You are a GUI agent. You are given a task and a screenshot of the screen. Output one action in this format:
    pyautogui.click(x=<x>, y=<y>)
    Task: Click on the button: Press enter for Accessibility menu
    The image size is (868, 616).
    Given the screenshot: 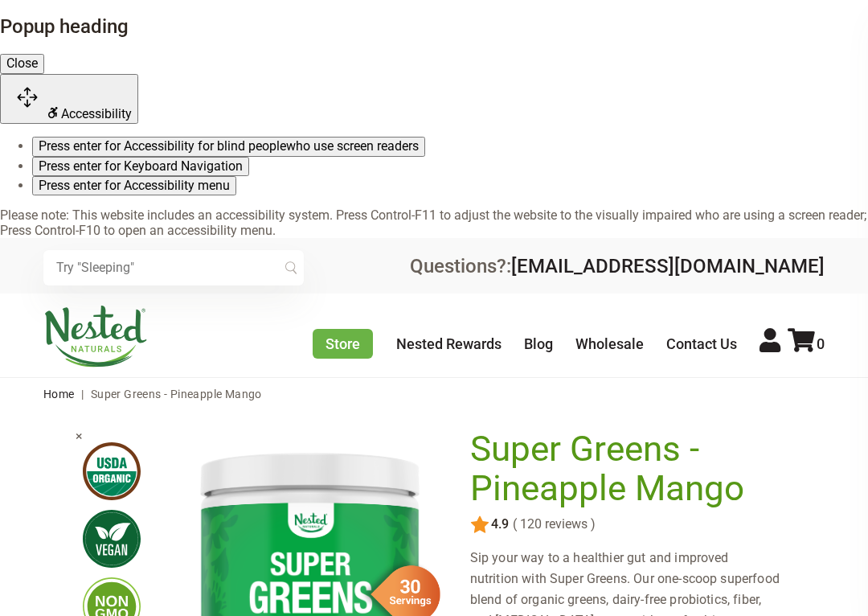 What is the action you would take?
    pyautogui.click(x=134, y=186)
    